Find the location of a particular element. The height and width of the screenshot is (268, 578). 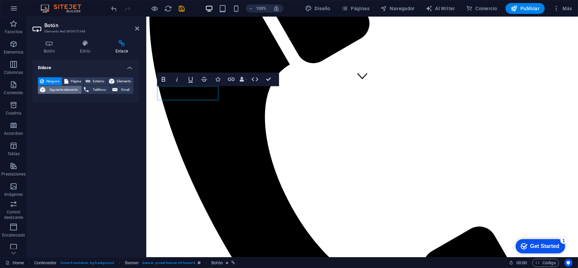

p: Elementos is located at coordinates (14, 52).